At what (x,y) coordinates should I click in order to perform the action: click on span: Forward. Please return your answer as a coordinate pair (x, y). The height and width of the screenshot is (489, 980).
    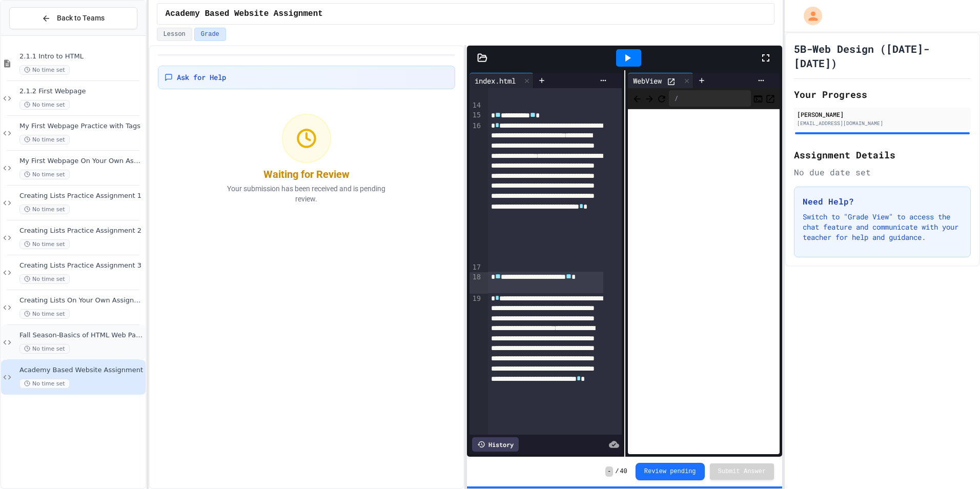
    Looking at the image, I should click on (649, 98).